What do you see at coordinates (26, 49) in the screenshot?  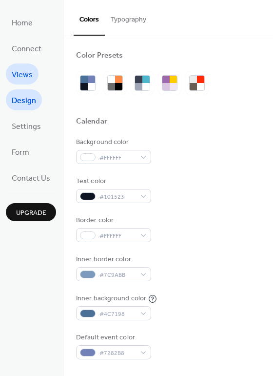 I see `span: Connect` at bounding box center [26, 49].